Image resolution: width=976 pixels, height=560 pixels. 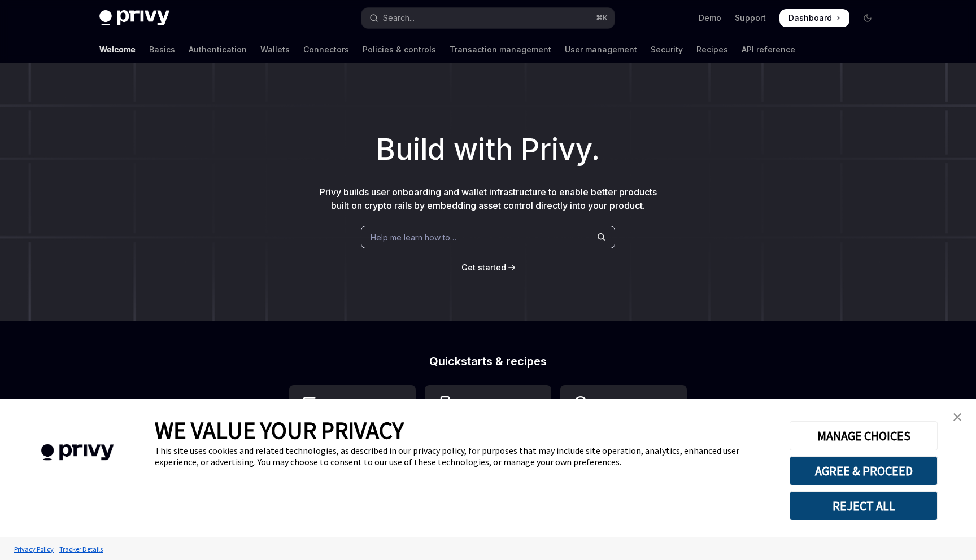 What do you see at coordinates (488, 18) in the screenshot?
I see `button: Open search` at bounding box center [488, 18].